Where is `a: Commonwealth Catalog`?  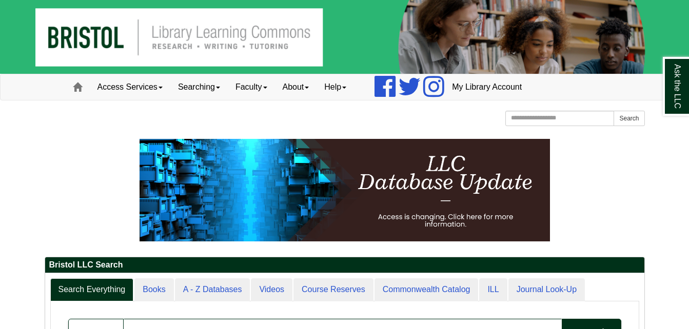 a: Commonwealth Catalog is located at coordinates (426, 290).